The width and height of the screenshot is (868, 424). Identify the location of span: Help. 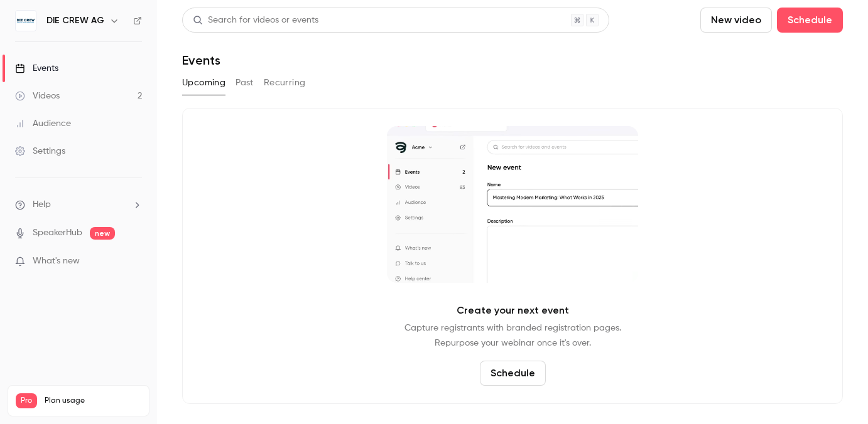
(41, 205).